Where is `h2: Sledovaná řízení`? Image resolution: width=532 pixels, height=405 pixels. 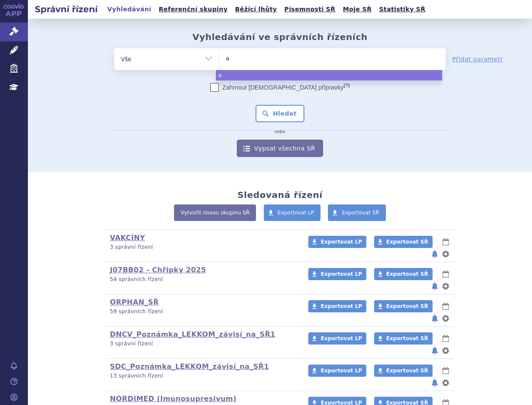
h2: Sledovaná řízení is located at coordinates (280, 195).